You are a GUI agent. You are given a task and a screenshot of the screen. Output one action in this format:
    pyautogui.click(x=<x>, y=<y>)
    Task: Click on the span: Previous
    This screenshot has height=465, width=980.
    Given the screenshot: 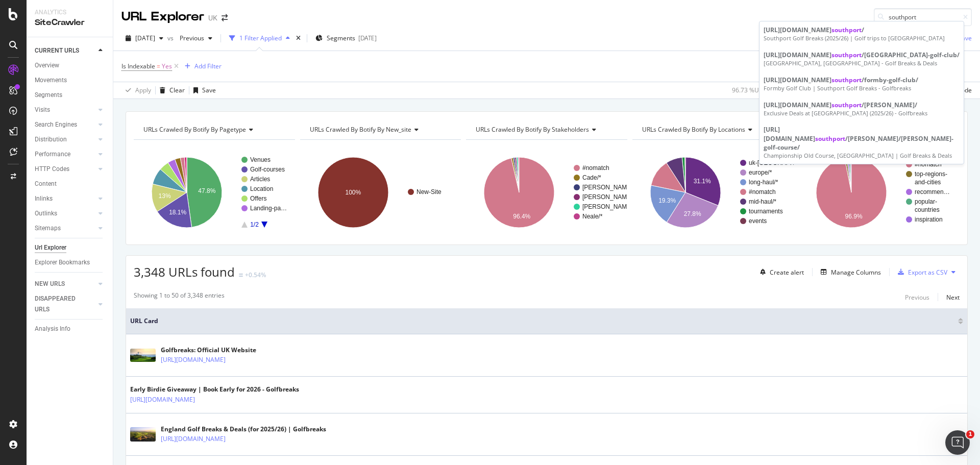 What is the action you would take?
    pyautogui.click(x=190, y=38)
    